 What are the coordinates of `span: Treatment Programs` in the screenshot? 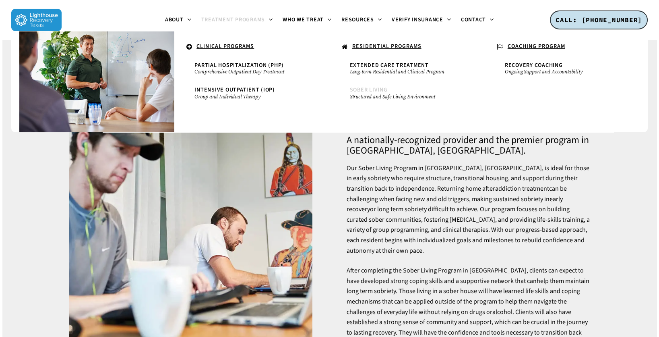 It's located at (233, 20).